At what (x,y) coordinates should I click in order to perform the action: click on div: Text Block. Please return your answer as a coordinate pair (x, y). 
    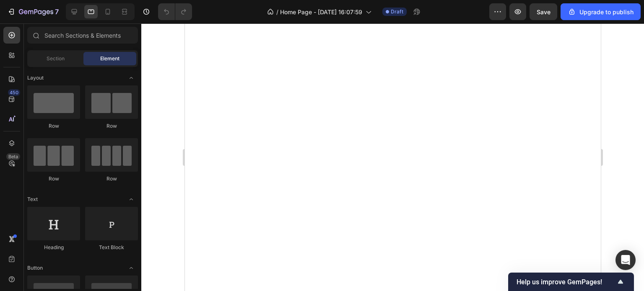
    Looking at the image, I should click on (112, 247).